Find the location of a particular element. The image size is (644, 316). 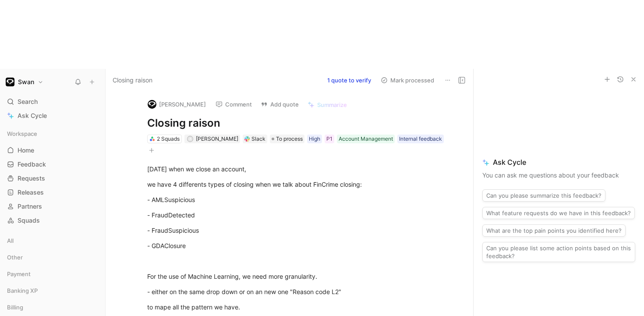

div: P1 is located at coordinates (330, 139).